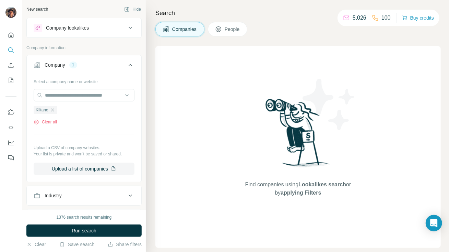 The width and height of the screenshot is (449, 252). What do you see at coordinates (84, 195) in the screenshot?
I see `button: Industry` at bounding box center [84, 195].